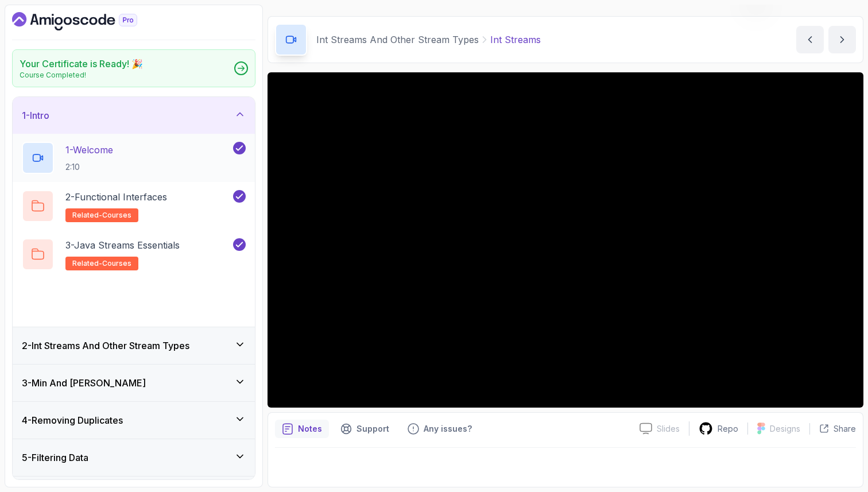  What do you see at coordinates (72, 420) in the screenshot?
I see `h3: 4 - Removing Duplicates` at bounding box center [72, 420].